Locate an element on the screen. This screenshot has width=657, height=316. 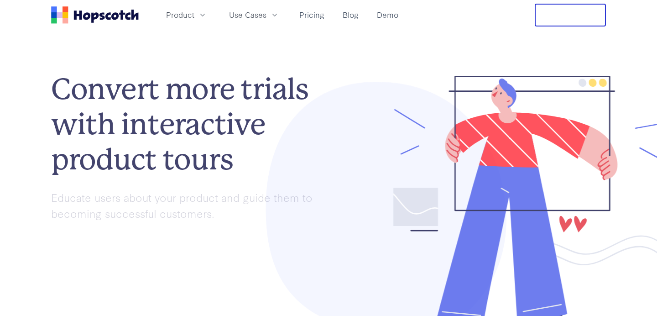
button: Free Trial is located at coordinates (571, 15).